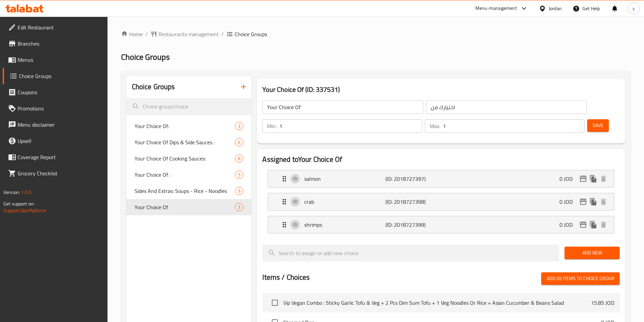 This screenshot has height=322, width=644. What do you see at coordinates (185, 126) in the screenshot?
I see `span: Your Choice Of:` at bounding box center [185, 126].